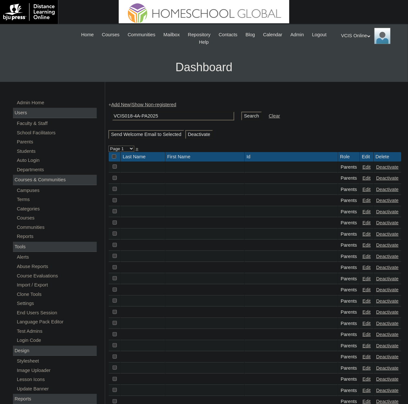 Image resolution: width=408 pixels, height=404 pixels. I want to click on span: Courses, so click(111, 35).